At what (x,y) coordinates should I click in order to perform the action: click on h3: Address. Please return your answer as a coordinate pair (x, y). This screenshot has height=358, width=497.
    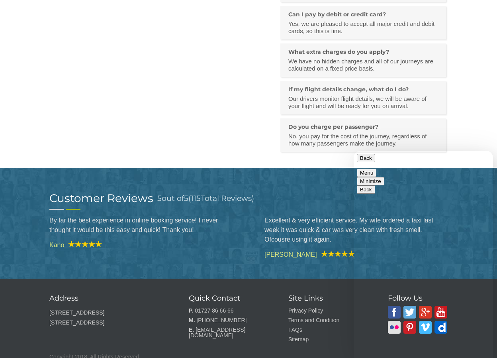
    Looking at the image, I should click on (109, 298).